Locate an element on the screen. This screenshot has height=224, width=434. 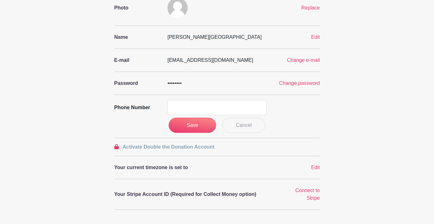
a: Cancel is located at coordinates (244, 125).